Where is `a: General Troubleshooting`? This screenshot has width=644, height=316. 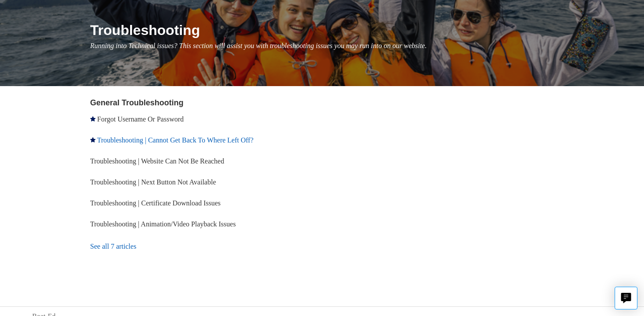 a: General Troubleshooting is located at coordinates (137, 103).